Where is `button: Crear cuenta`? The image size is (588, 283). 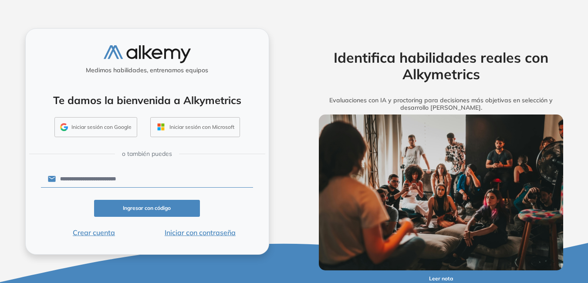 button: Crear cuenta is located at coordinates (94, 233).